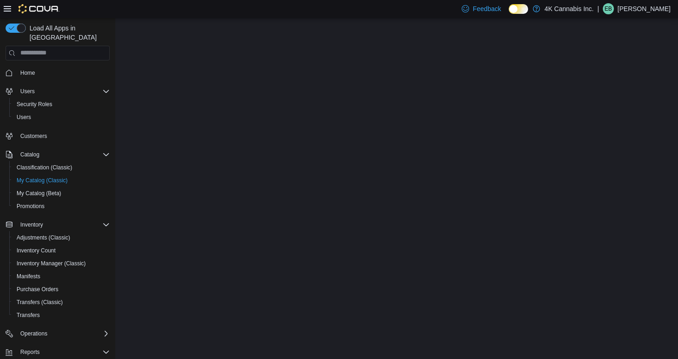  I want to click on button: Inventory Count, so click(61, 250).